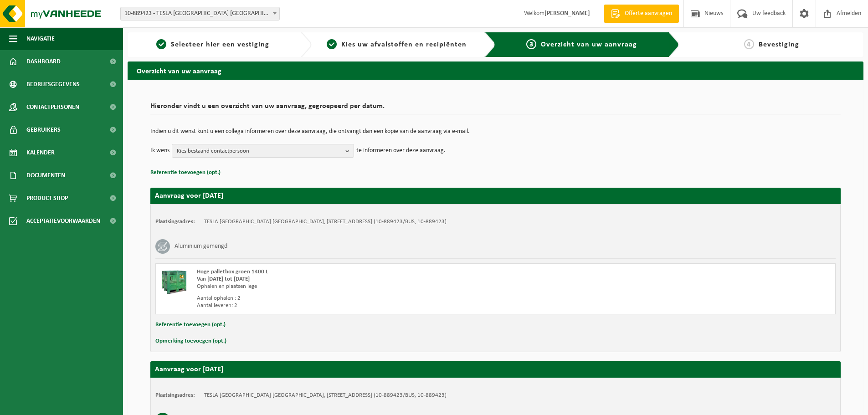  I want to click on div: Aantal leveren: 2, so click(365, 305).